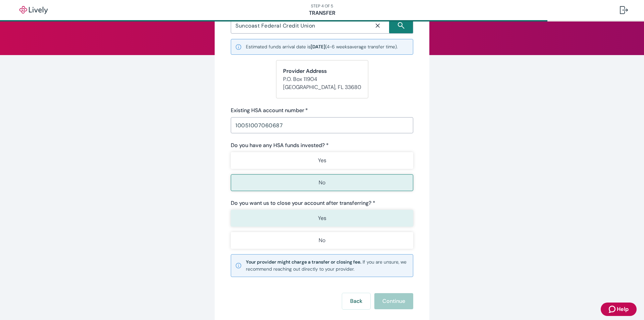  Describe the element at coordinates (619, 309) in the screenshot. I see `button: Zendesk support iconHelp` at that location.